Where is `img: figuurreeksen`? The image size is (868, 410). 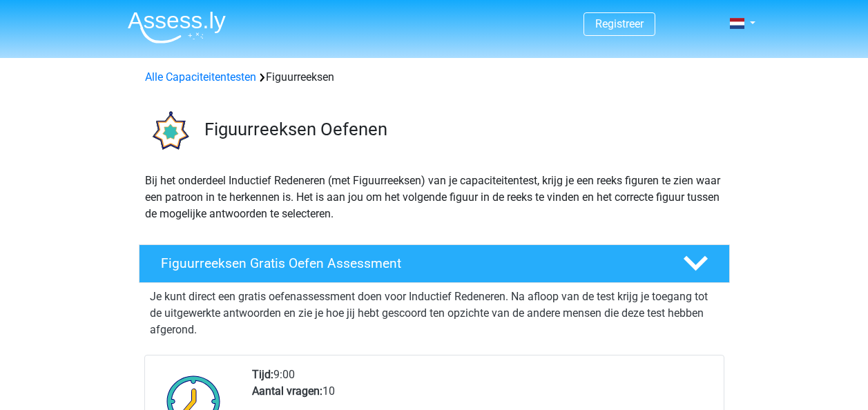
img: figuurreeksen is located at coordinates (168, 131).